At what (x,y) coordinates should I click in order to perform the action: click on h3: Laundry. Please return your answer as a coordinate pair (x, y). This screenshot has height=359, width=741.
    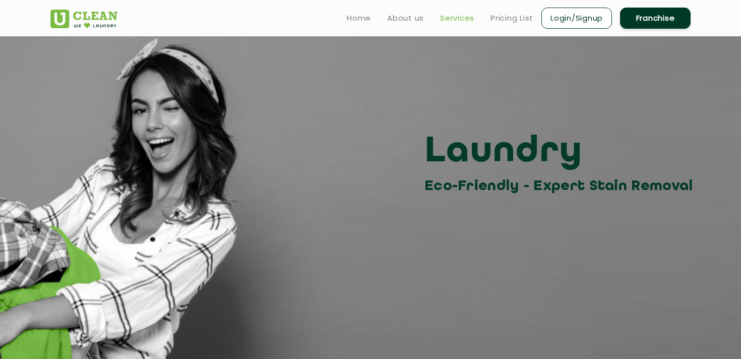
    Looking at the image, I should click on (561, 152).